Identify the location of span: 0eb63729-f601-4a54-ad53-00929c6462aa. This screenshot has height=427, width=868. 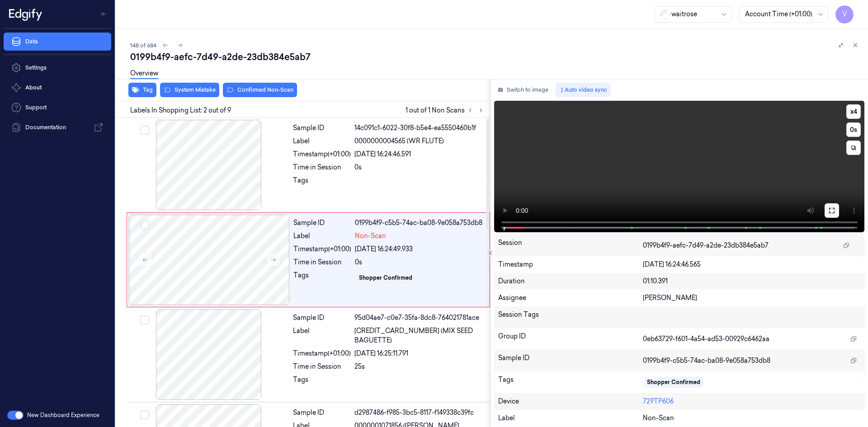
(706, 339).